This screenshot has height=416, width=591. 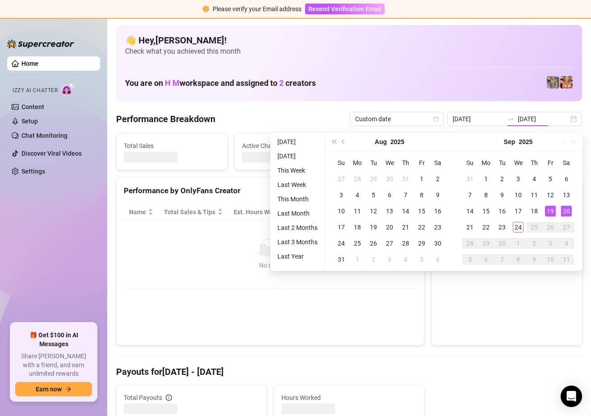 What do you see at coordinates (321, 212) in the screenshot?
I see `span: Sales / Hour` at bounding box center [321, 212].